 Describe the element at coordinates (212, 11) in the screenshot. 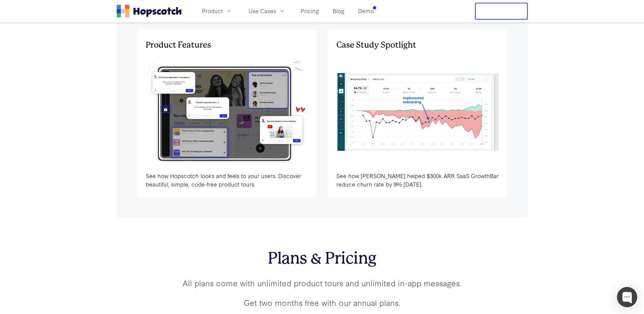

I see `span: Product` at that location.